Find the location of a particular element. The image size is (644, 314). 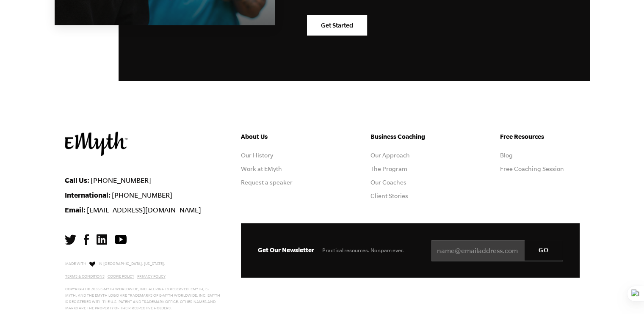

strong: Email: is located at coordinates (75, 209).